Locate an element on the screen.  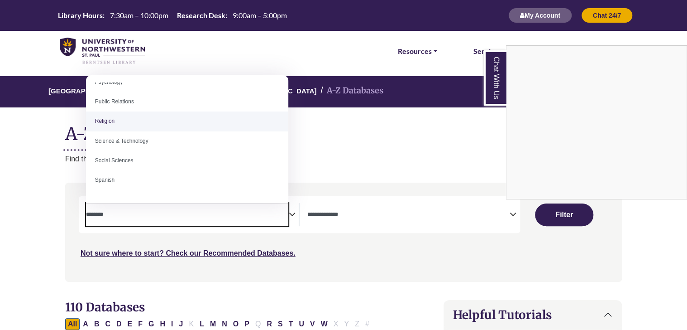
li: Science & Technology is located at coordinates (187, 141).